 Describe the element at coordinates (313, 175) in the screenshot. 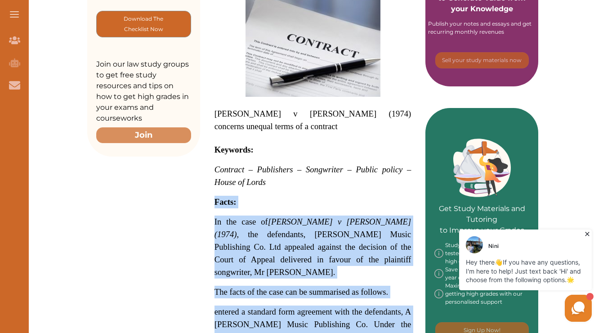

I see `span: Contract – Publishers – Songwriter – Public policy – House of Lords` at that location.